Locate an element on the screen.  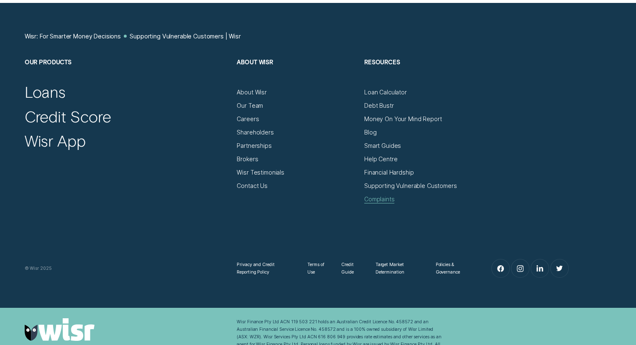
div: Privacy and Credit Reporting Policy is located at coordinates (265, 269).